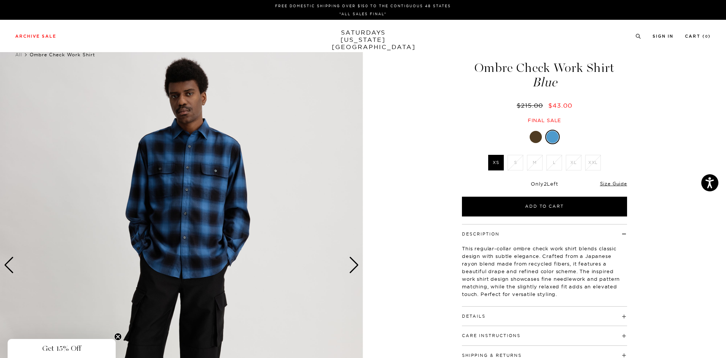 Image resolution: width=726 pixels, height=358 pixels. What do you see at coordinates (560, 105) in the screenshot?
I see `span: $43.00` at bounding box center [560, 105].